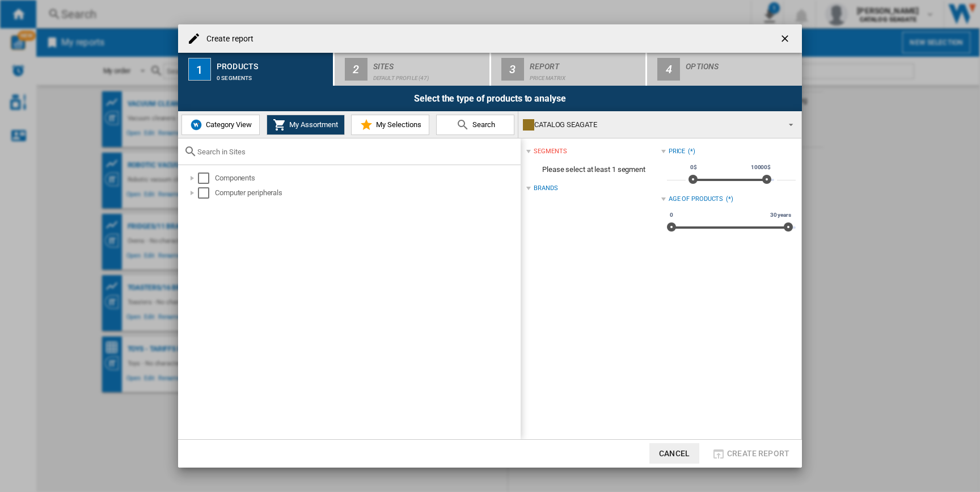 This screenshot has height=492, width=980. I want to click on div: Default profile (47), so click(429, 75).